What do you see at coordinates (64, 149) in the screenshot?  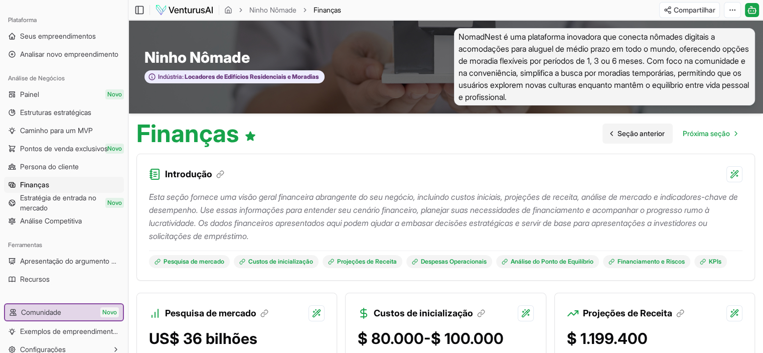 I see `a: Pontos de venda exclusivosNovo` at bounding box center [64, 149].